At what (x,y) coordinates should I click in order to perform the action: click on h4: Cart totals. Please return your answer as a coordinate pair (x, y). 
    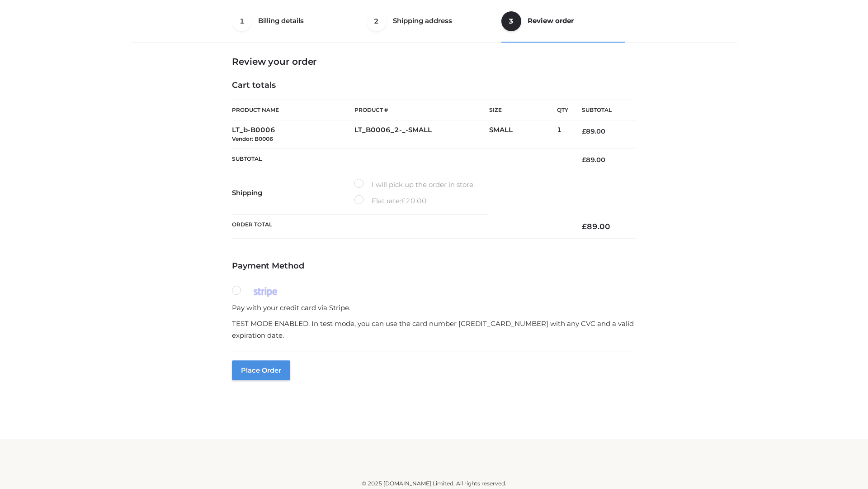
    Looking at the image, I should click on (434, 86).